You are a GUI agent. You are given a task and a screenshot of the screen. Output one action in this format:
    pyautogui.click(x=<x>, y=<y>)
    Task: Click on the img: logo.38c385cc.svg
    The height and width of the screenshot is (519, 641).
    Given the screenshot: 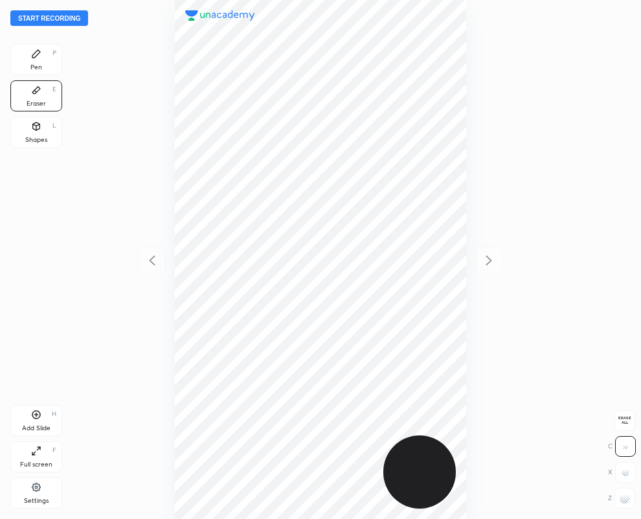 What is the action you would take?
    pyautogui.click(x=220, y=16)
    